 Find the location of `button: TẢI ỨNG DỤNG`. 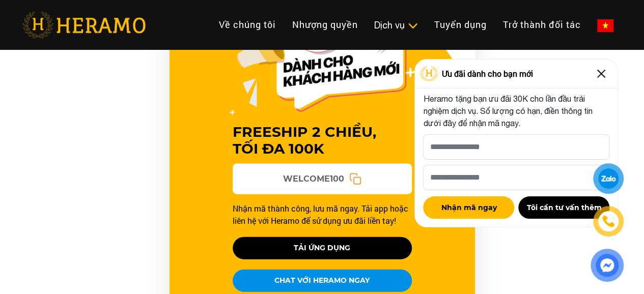

button: TẢI ỨNG DỤNG is located at coordinates (322, 248).